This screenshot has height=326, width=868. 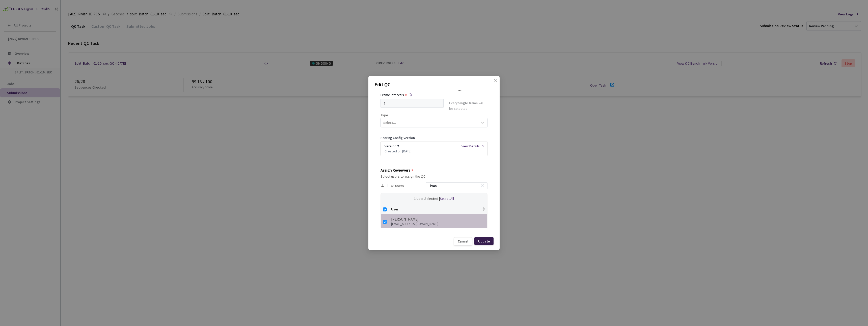 I want to click on span: 1 User Selected |, so click(x=427, y=199).